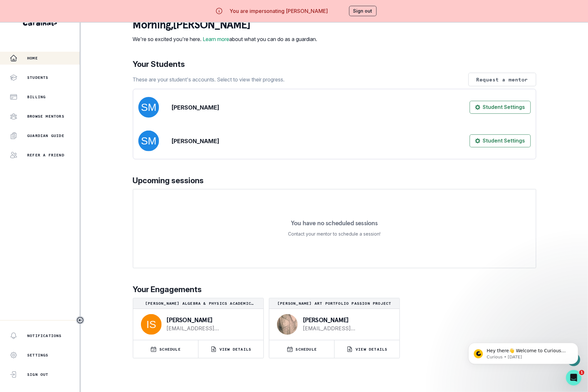 The width and height of the screenshot is (588, 392). What do you see at coordinates (36, 97) in the screenshot?
I see `p: Billing` at bounding box center [36, 97].